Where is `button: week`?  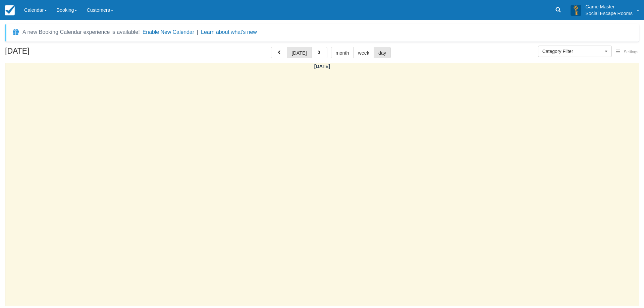 button: week is located at coordinates (364, 53).